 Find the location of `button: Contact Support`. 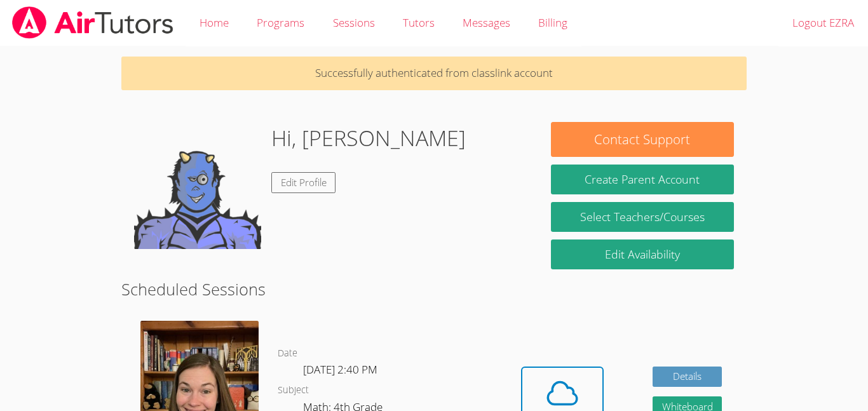

button: Contact Support is located at coordinates (643, 139).